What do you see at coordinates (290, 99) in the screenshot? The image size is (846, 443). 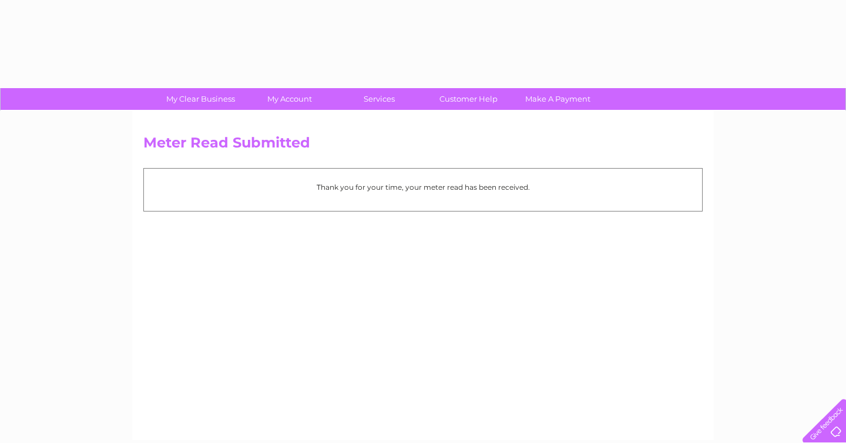 I see `a: My Account` at bounding box center [290, 99].